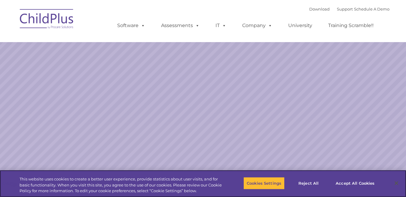  I want to click on a: IT, so click(221, 26).